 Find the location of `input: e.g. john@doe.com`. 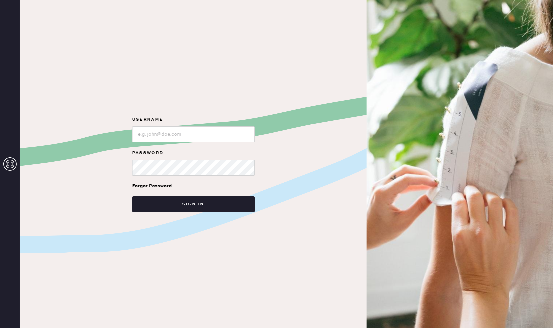

input: e.g. john@doe.com is located at coordinates (194, 134).